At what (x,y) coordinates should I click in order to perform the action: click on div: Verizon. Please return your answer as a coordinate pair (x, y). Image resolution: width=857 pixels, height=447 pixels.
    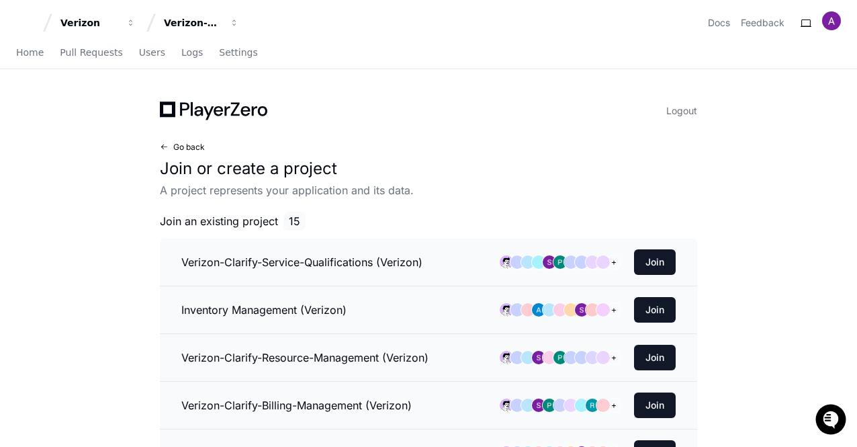
    Looking at the image, I should click on (89, 23).